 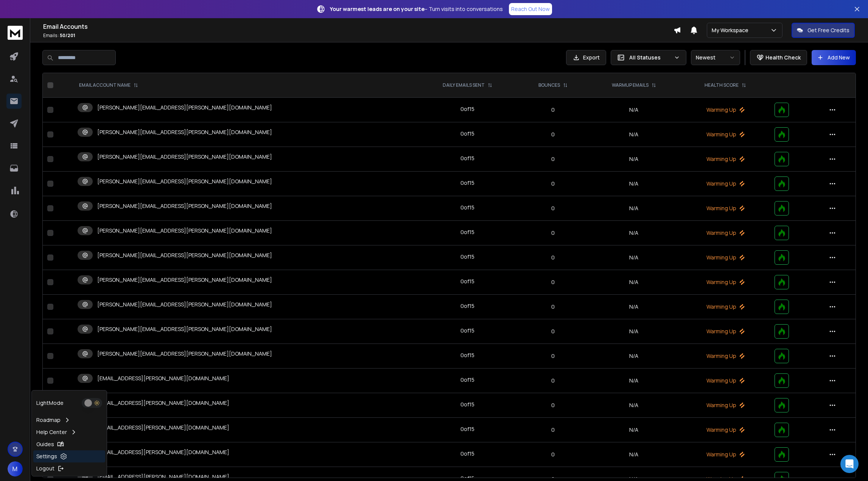 What do you see at coordinates (67, 35) in the screenshot?
I see `span: 50 / 201` at bounding box center [67, 35].